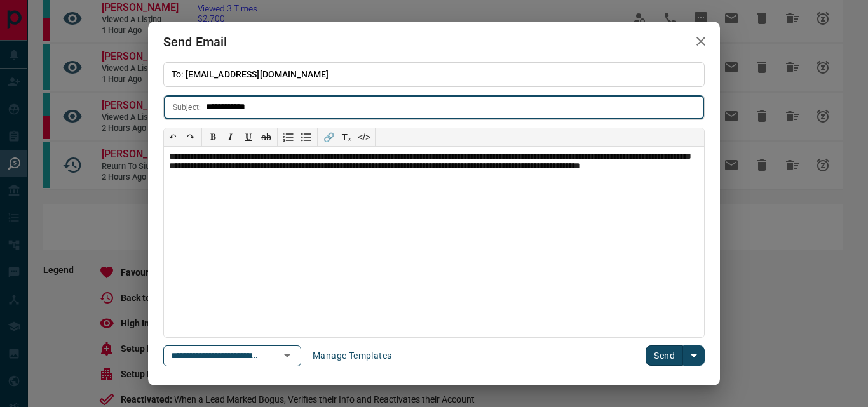  What do you see at coordinates (352, 356) in the screenshot?
I see `button: Manage Templates` at bounding box center [352, 356].